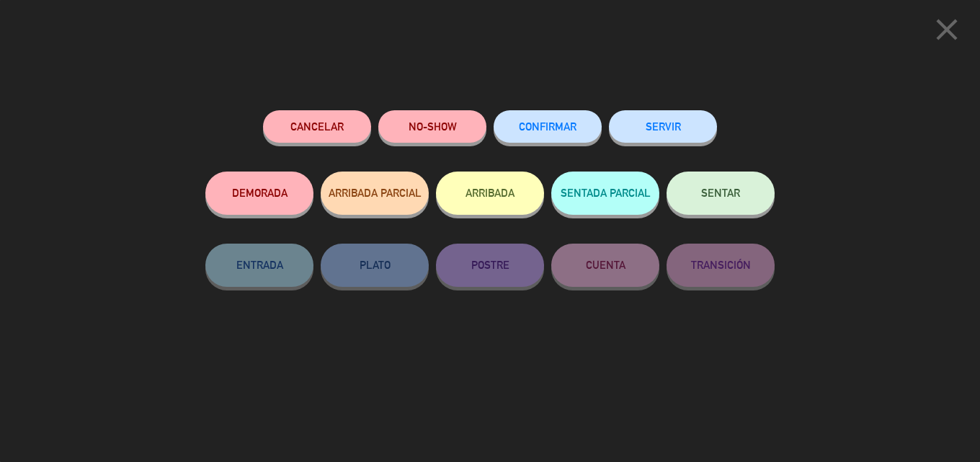 This screenshot has height=462, width=980. I want to click on span: CONFIRMAR, so click(548, 126).